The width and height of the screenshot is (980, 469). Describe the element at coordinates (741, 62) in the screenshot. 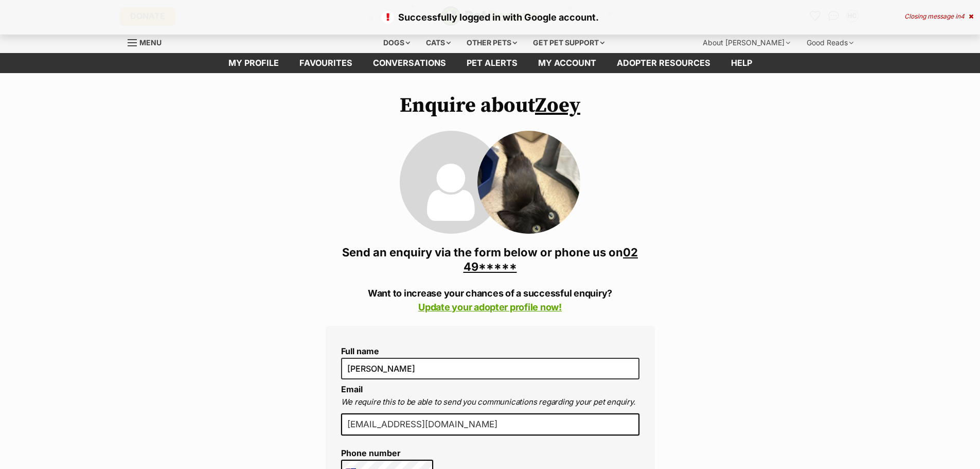

I see `a: Help` at that location.